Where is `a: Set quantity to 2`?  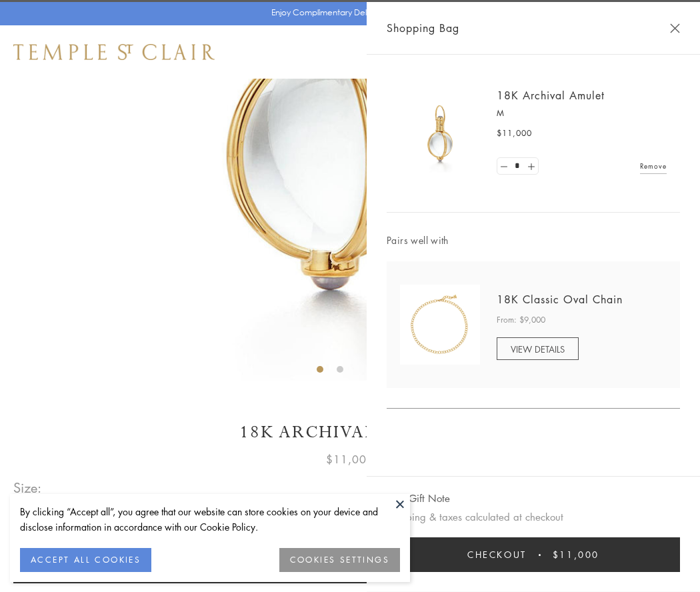 a: Set quantity to 2 is located at coordinates (531, 166).